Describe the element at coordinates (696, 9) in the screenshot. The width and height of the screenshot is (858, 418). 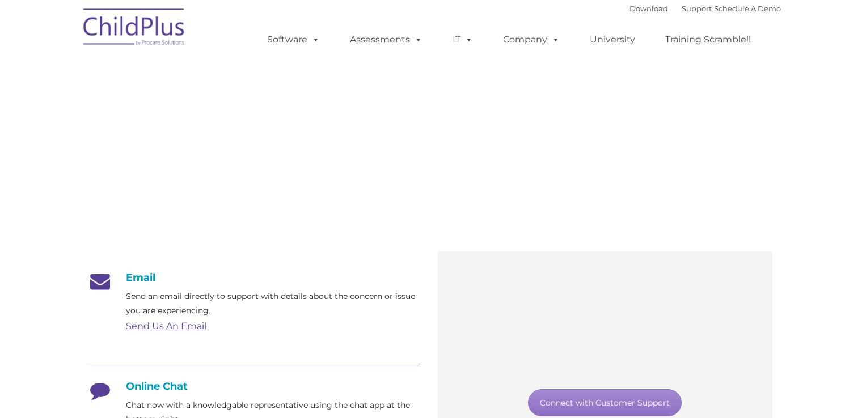
I see `a: Support` at that location.